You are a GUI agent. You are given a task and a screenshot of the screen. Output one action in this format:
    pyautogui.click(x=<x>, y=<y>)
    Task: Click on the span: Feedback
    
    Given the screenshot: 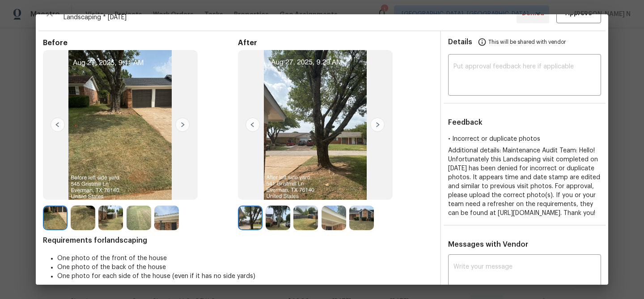 What is the action you would take?
    pyautogui.click(x=465, y=123)
    